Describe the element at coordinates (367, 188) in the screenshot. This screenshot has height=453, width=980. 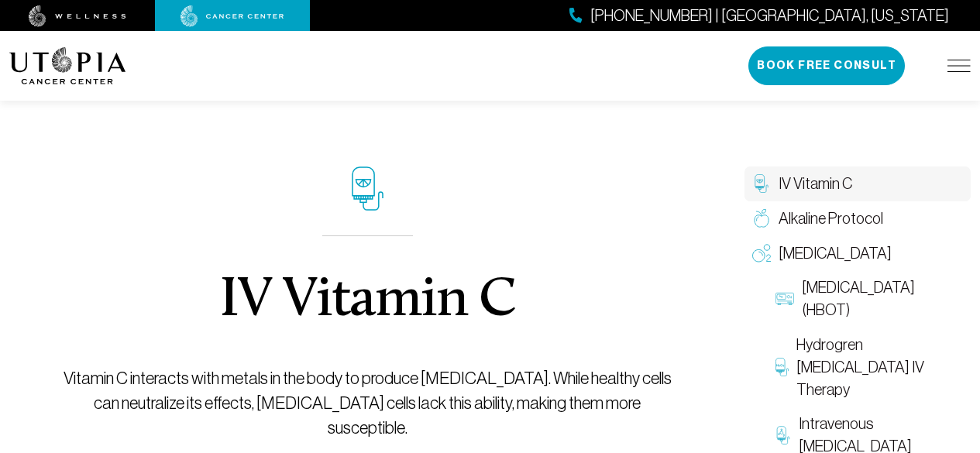
I see `img: icon` at that location.